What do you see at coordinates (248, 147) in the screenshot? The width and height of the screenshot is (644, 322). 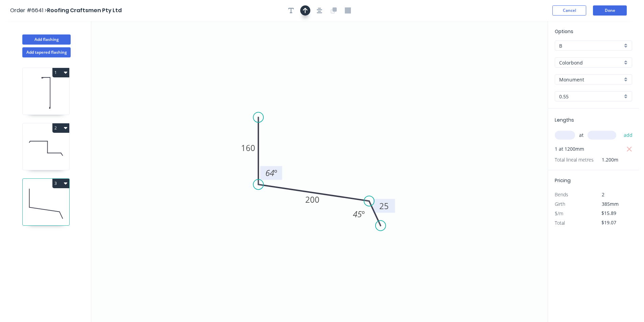 I see `tspan: 160` at bounding box center [248, 147].